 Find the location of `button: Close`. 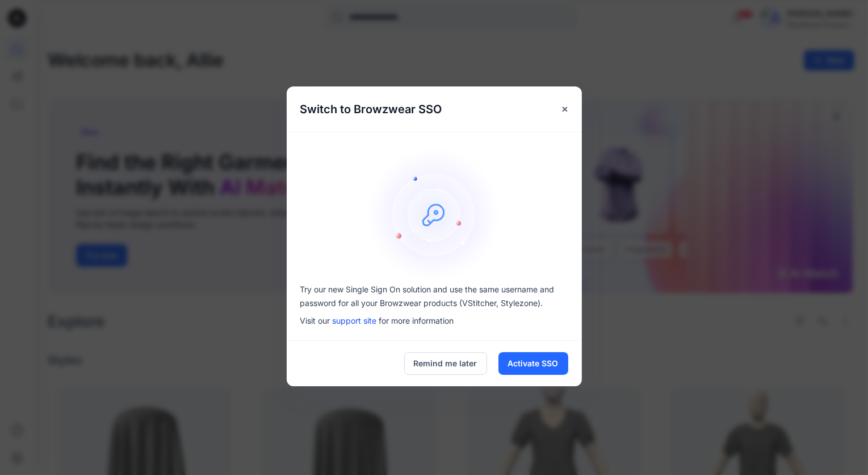

button: Close is located at coordinates (565, 109).